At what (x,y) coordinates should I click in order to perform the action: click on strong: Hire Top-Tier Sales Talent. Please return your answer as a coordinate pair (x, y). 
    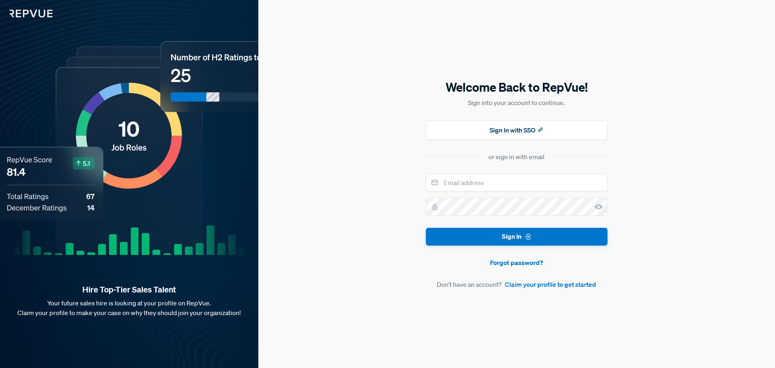
    Looking at the image, I should click on (129, 290).